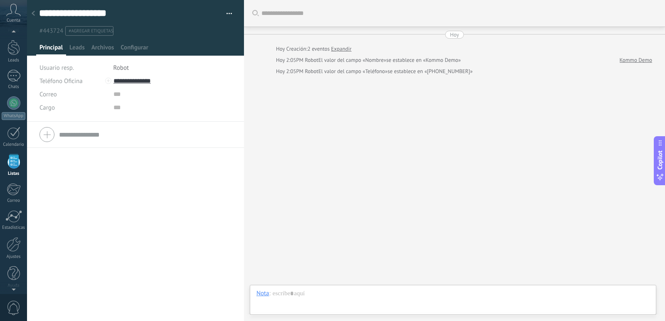 The width and height of the screenshot is (665, 321). Describe the element at coordinates (14, 145) in the screenshot. I see `div: Calendario` at that location.